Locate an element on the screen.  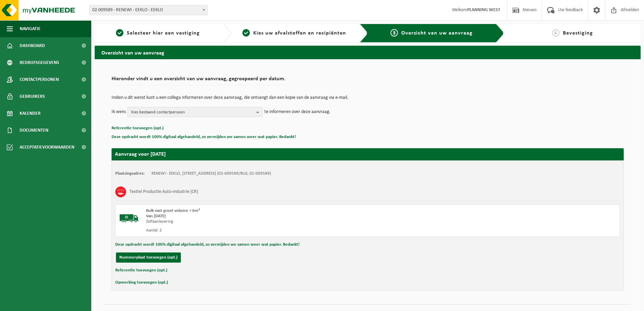
p: Ik wens is located at coordinates (119, 112).